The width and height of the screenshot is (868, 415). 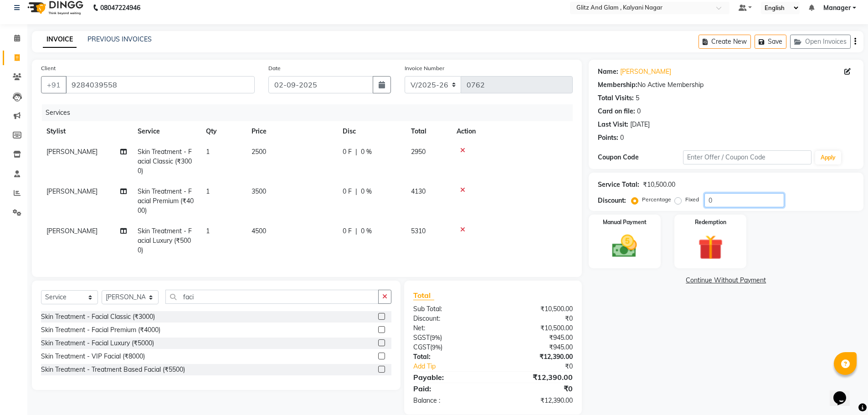 What do you see at coordinates (624, 222) in the screenshot?
I see `label: Manual Payment` at bounding box center [624, 222].